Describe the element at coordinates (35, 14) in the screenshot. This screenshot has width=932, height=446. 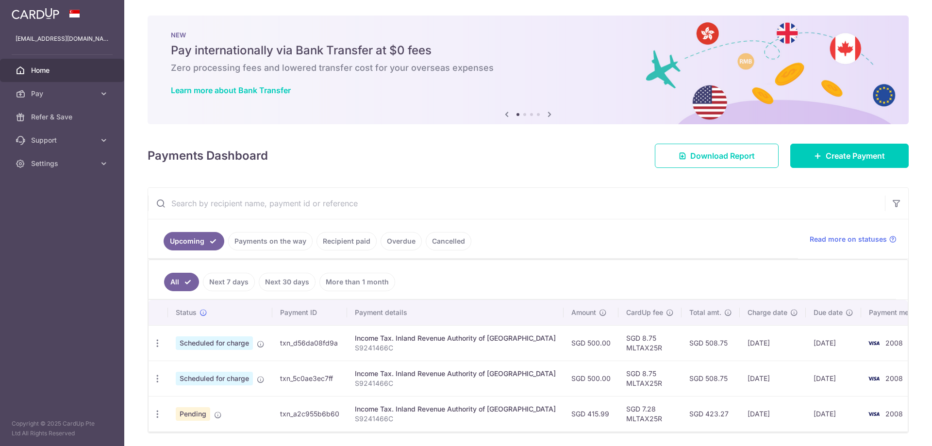
I see `img: CardUp` at that location.